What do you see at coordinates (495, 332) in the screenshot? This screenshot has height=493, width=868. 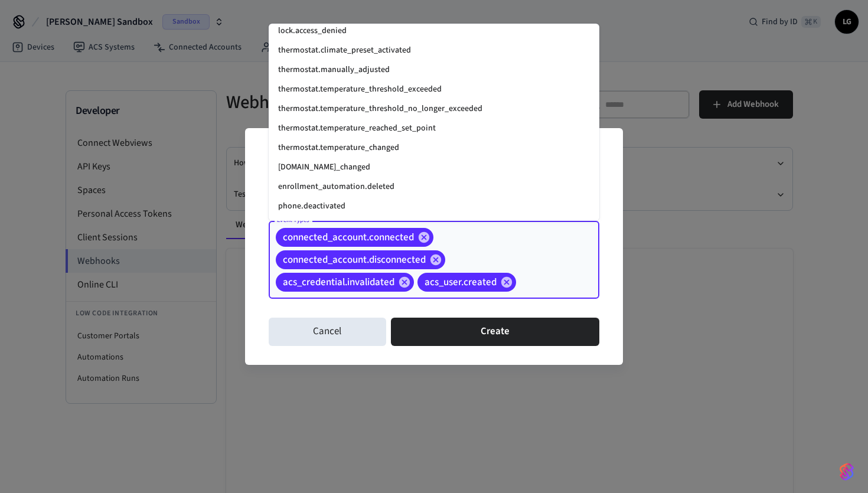 I see `button: Create` at bounding box center [495, 332].